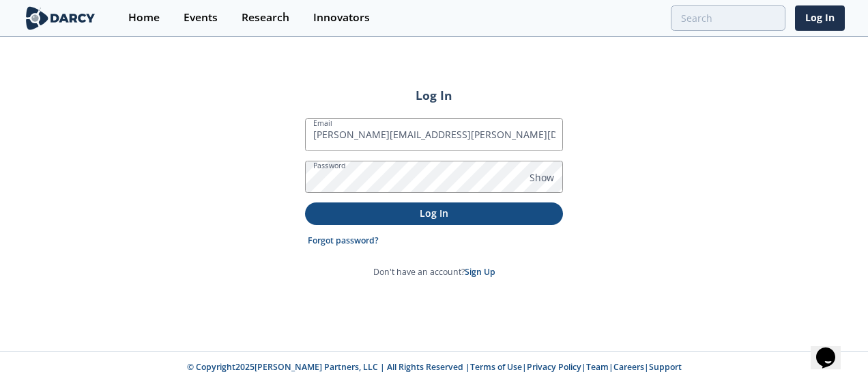 Image resolution: width=868 pixels, height=383 pixels. Describe the element at coordinates (341, 18) in the screenshot. I see `div: Innovators` at that location.